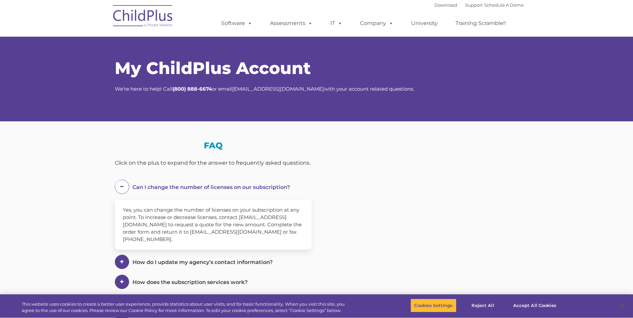 This screenshot has width=633, height=318. What do you see at coordinates (185, 307) in the screenshot?
I see `div: This website uses cookies to create a better user experience, provide statistics about user visit...` at bounding box center [185, 307].